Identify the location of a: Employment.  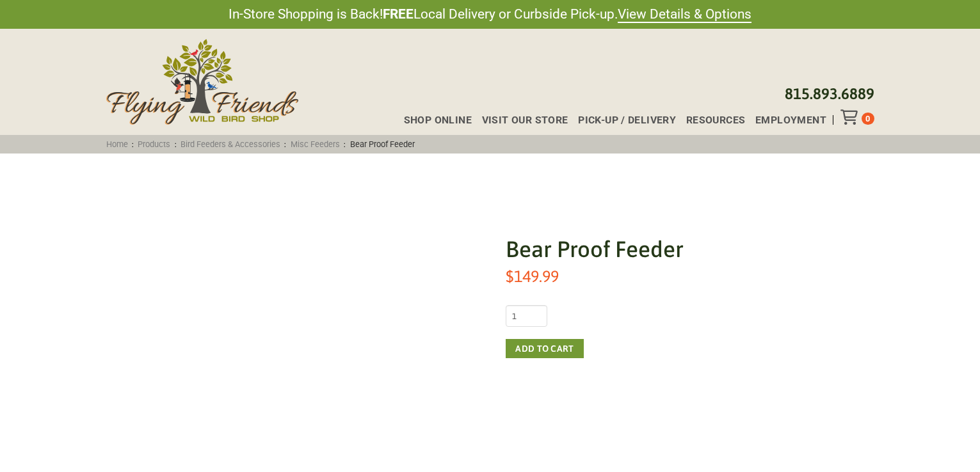
(786, 120).